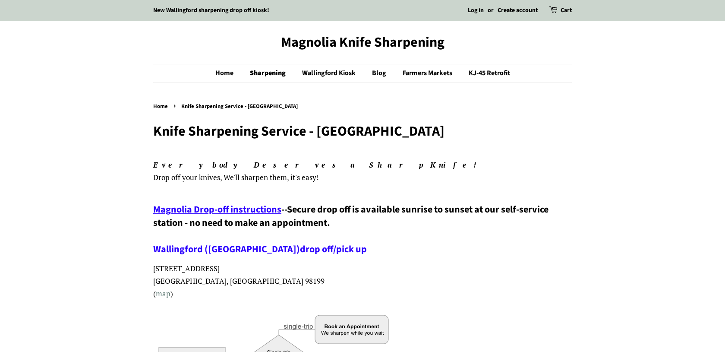  I want to click on a: Cart, so click(566, 11).